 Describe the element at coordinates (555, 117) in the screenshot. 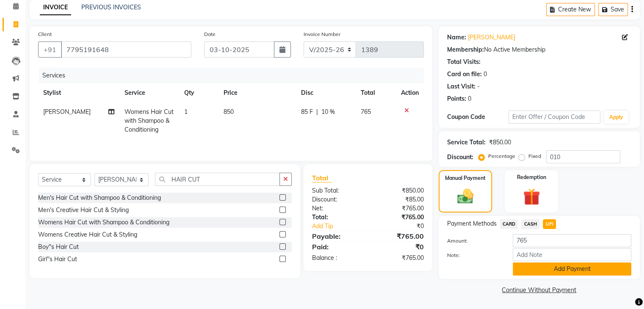

I see `input: Enter Offer / Coupon Code` at that location.